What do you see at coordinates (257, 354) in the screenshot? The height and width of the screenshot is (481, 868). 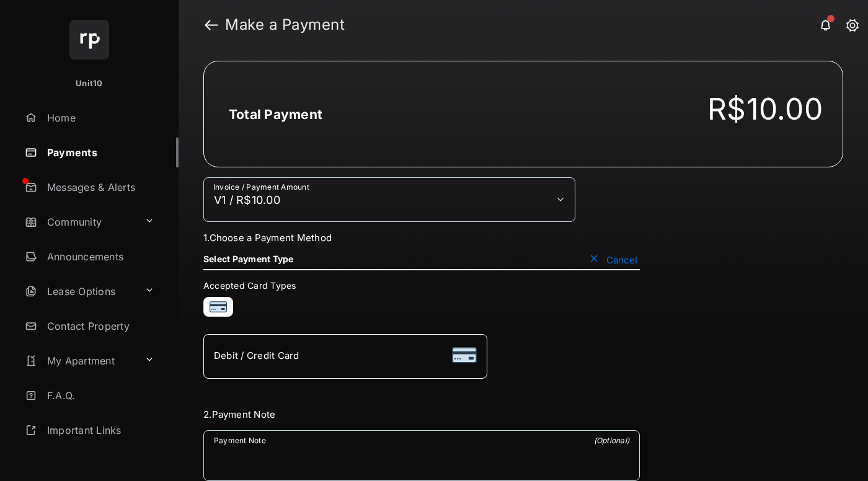 I see `span: Debit / Credit Card` at bounding box center [257, 354].